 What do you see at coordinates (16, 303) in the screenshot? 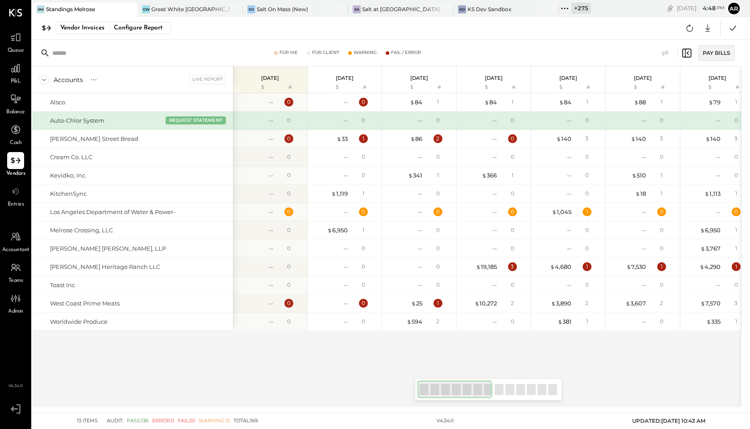
I see `a: Admin` at bounding box center [16, 303].